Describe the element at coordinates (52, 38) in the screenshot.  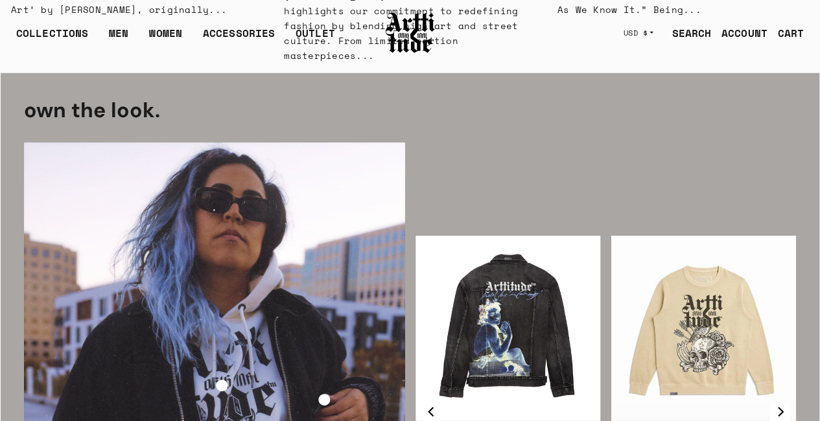
I see `div: COLLECTIONS` at that location.